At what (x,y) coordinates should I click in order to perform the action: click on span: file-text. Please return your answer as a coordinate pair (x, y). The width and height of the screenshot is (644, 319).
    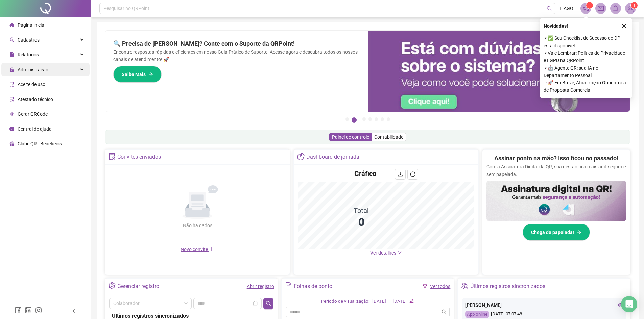
    Looking at the image, I should click on (288, 286).